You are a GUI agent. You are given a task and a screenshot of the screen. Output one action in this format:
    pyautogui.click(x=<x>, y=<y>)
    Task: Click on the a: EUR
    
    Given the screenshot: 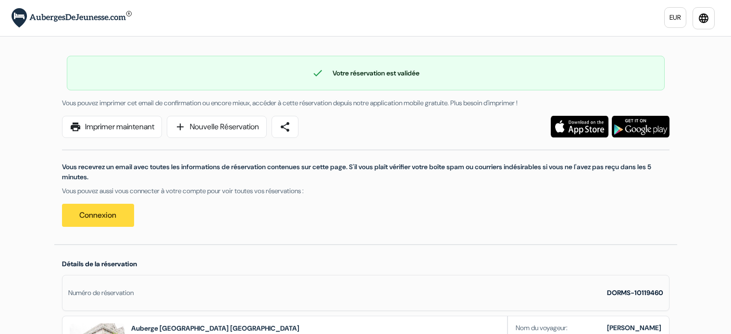 What is the action you would take?
    pyautogui.click(x=675, y=17)
    